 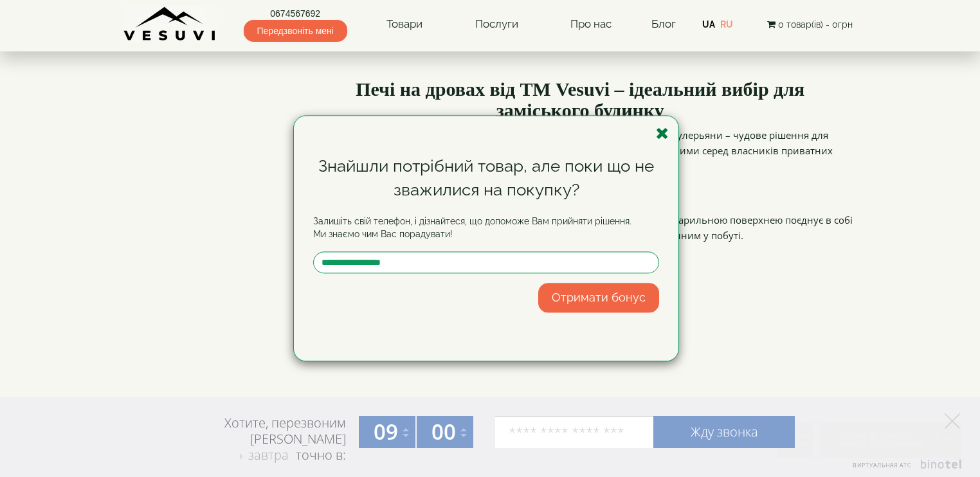 I want to click on span: 09, so click(x=386, y=432).